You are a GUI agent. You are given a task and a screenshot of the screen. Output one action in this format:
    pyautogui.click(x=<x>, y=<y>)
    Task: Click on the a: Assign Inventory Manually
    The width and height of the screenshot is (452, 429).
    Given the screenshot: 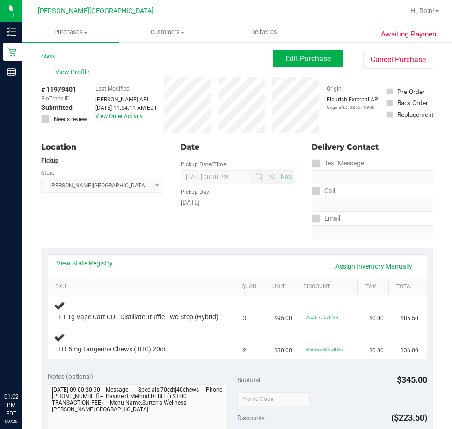 What is the action you would take?
    pyautogui.click(x=374, y=267)
    